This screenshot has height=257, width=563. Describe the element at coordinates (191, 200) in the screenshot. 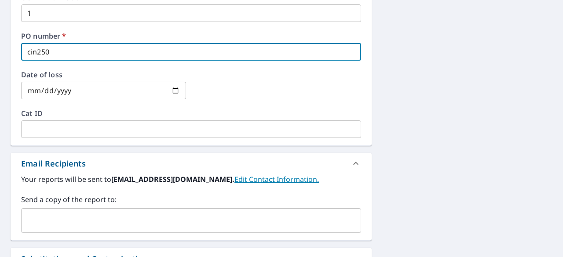

I see `label: Send a copy of the report to:` at that location.